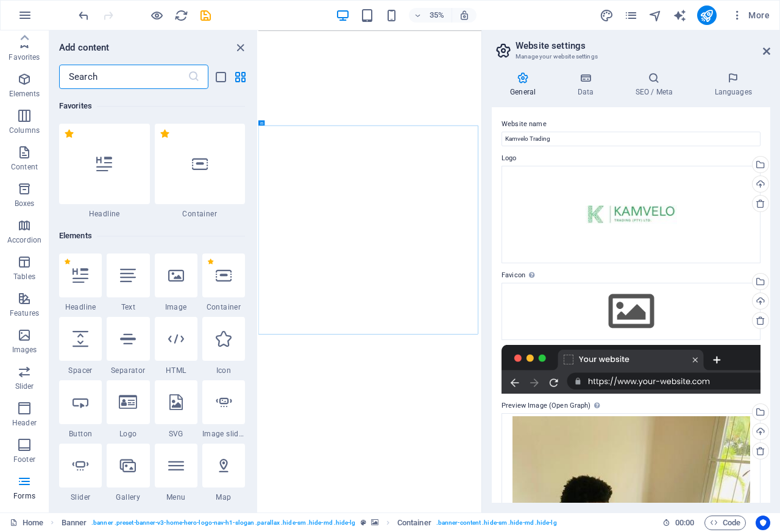  What do you see at coordinates (81, 434) in the screenshot?
I see `span: Button` at bounding box center [81, 434].